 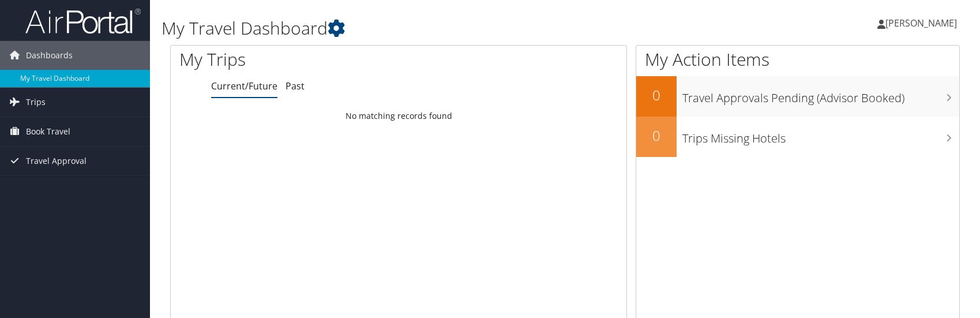 I want to click on a: Past, so click(x=295, y=86).